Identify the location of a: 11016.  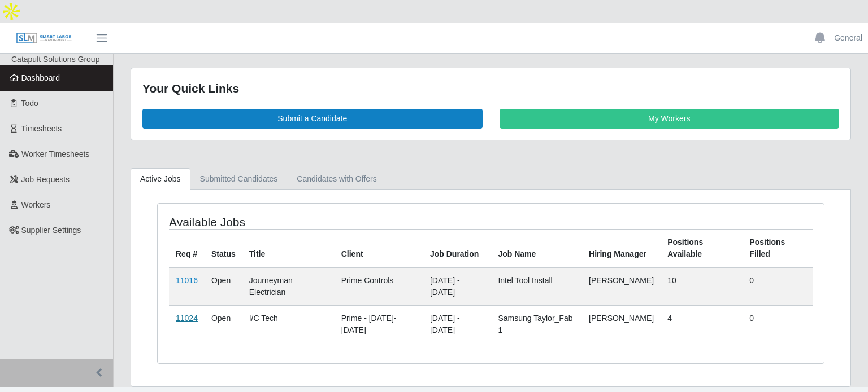
(186, 280).